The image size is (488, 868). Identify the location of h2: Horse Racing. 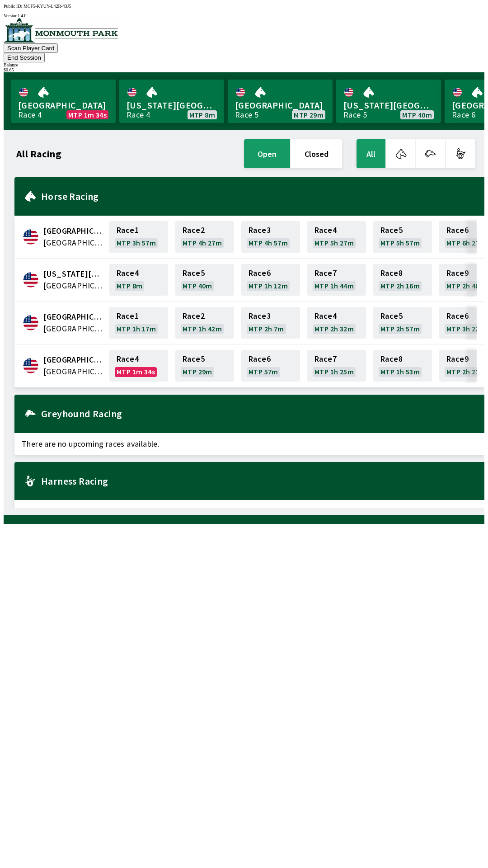
(259, 196).